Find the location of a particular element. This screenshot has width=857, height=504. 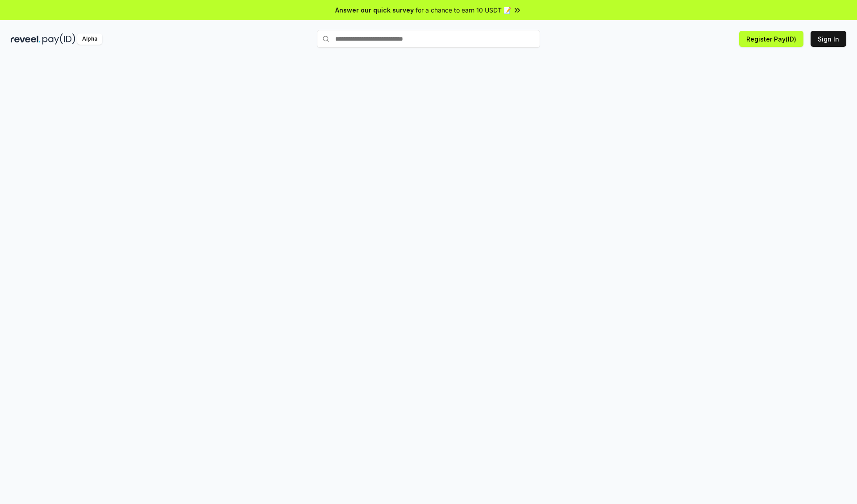

div: Alpha is located at coordinates (90, 38).